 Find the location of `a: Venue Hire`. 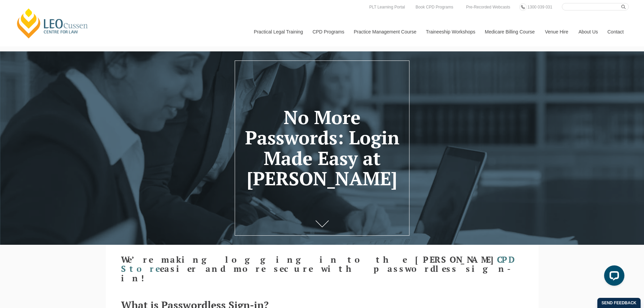

a: Venue Hire is located at coordinates (557, 32).